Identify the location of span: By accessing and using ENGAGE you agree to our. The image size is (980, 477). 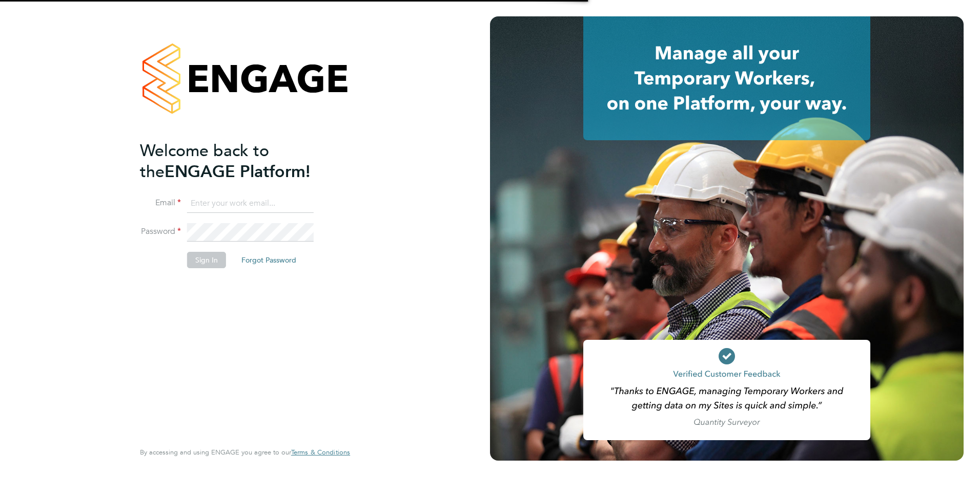
(245, 452).